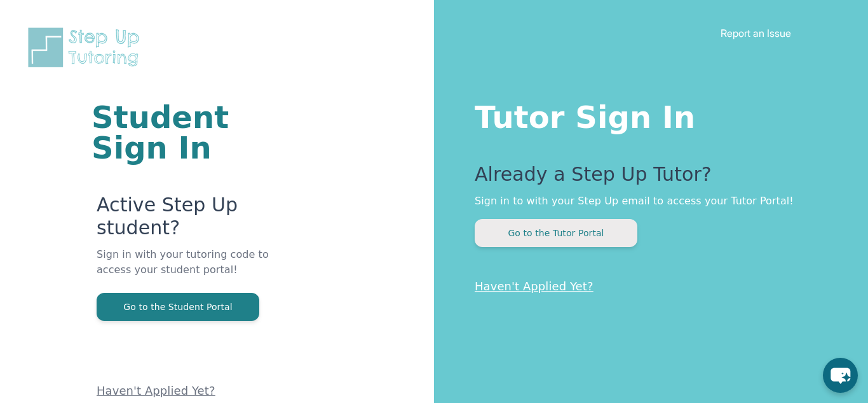 The image size is (868, 403). What do you see at coordinates (646, 178) in the screenshot?
I see `p: Already a Step Up Tutor?` at bounding box center [646, 178].